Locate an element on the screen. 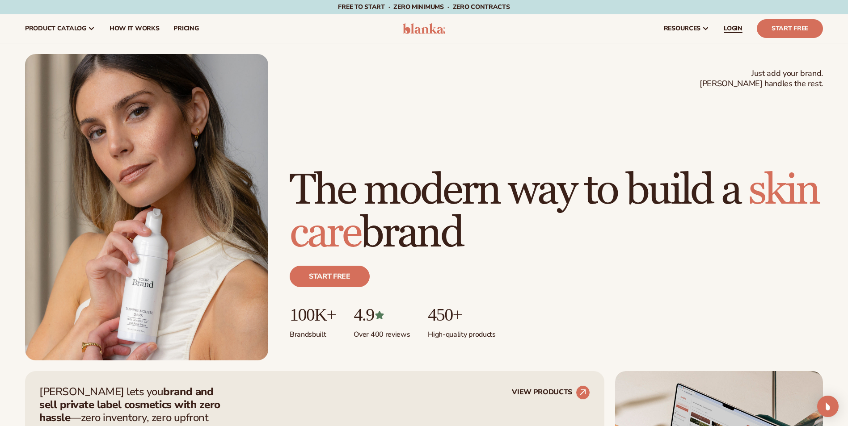  strong: brand and sell private label cosmetics with zero hassle is located at coordinates (130, 405).